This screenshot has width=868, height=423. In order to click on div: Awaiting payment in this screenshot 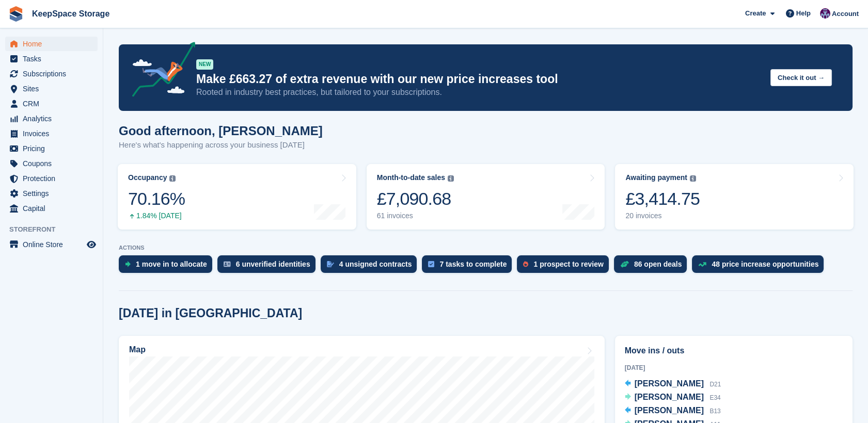, I will do `click(656, 177)`.